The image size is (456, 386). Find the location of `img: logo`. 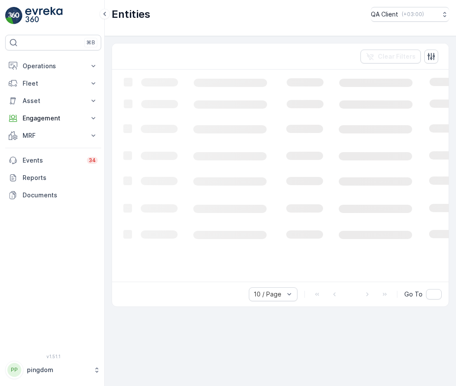

img: logo is located at coordinates (14, 16).